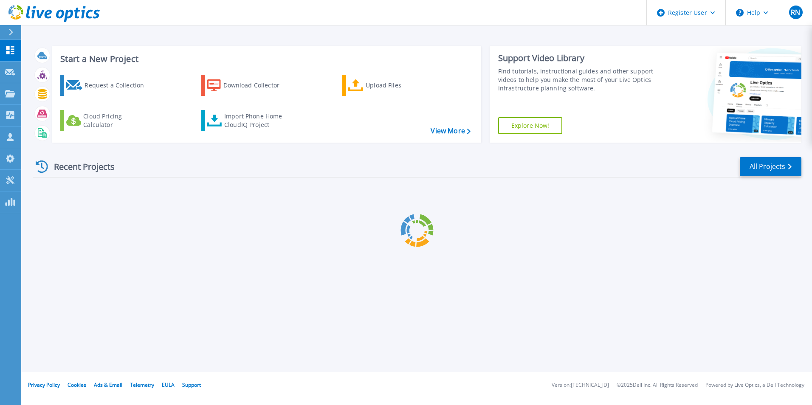 The width and height of the screenshot is (812, 405). I want to click on a: Explore Now!, so click(530, 126).